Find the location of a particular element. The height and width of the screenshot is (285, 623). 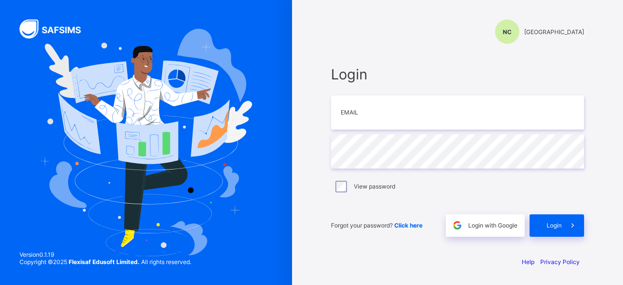

a: Click here is located at coordinates (408, 225).